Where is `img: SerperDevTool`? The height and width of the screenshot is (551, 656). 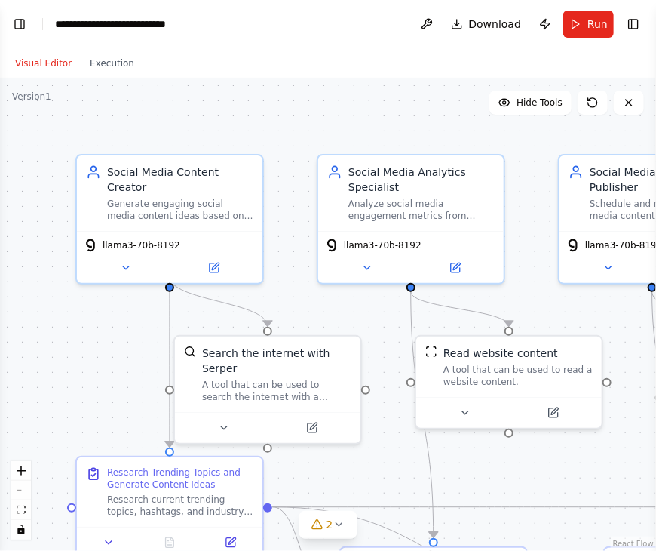 img: SerperDevTool is located at coordinates (190, 352).